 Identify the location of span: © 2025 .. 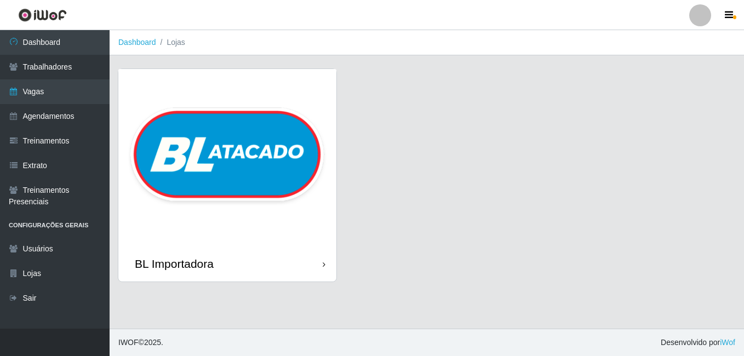
(141, 343).